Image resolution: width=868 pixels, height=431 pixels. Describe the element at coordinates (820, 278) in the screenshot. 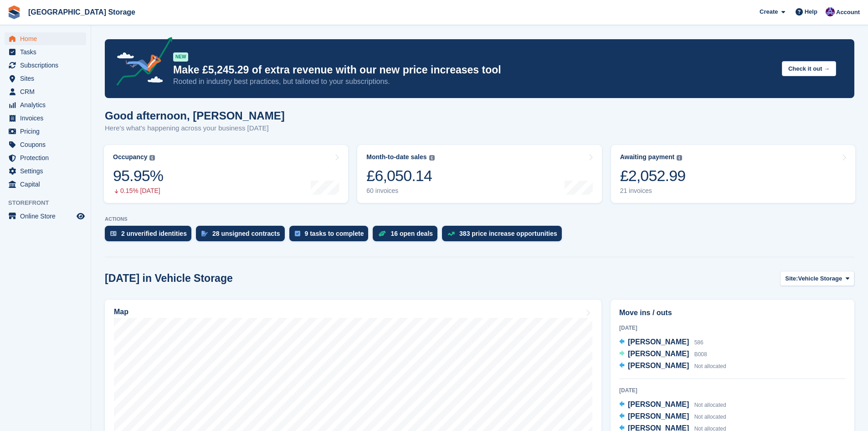

I see `span: Vehicle Storage` at that location.